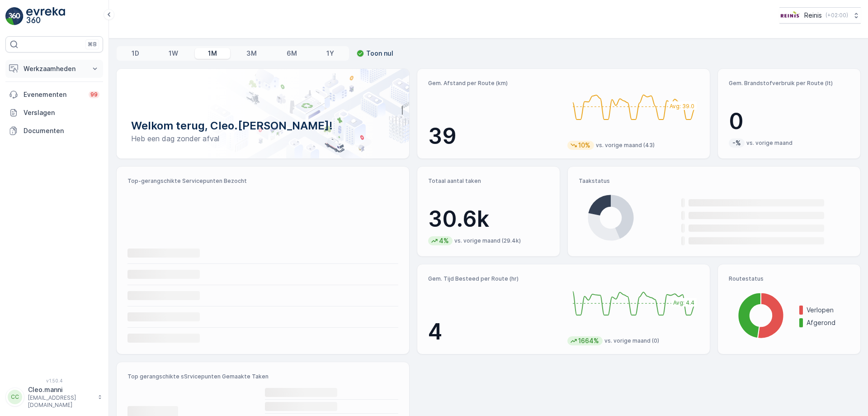 This screenshot has width=868, height=416. What do you see at coordinates (53, 95) in the screenshot?
I see `p: Evenementen` at bounding box center [53, 95].